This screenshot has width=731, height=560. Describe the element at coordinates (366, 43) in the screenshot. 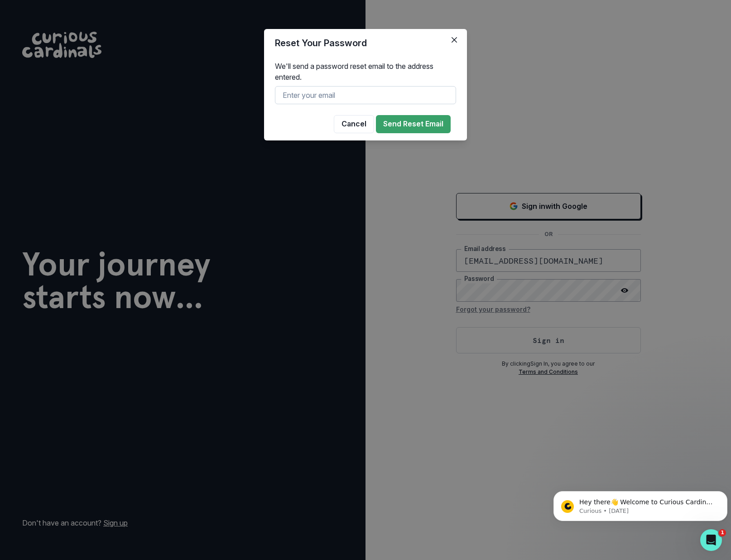

I see `header: Reset Your Password` at that location.